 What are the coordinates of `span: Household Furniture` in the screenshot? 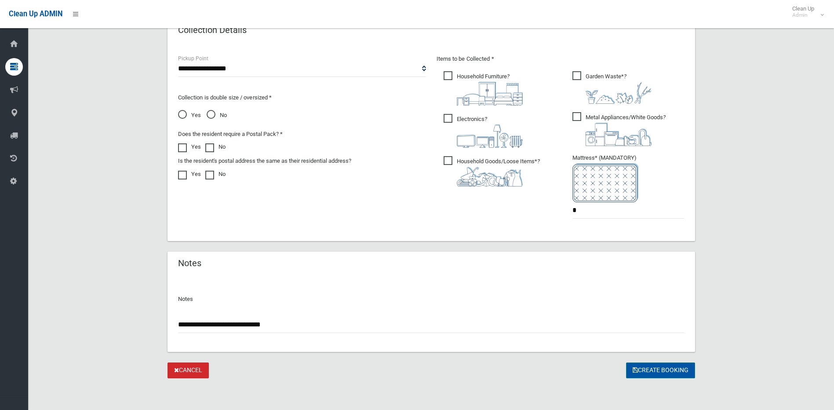 It's located at (483, 88).